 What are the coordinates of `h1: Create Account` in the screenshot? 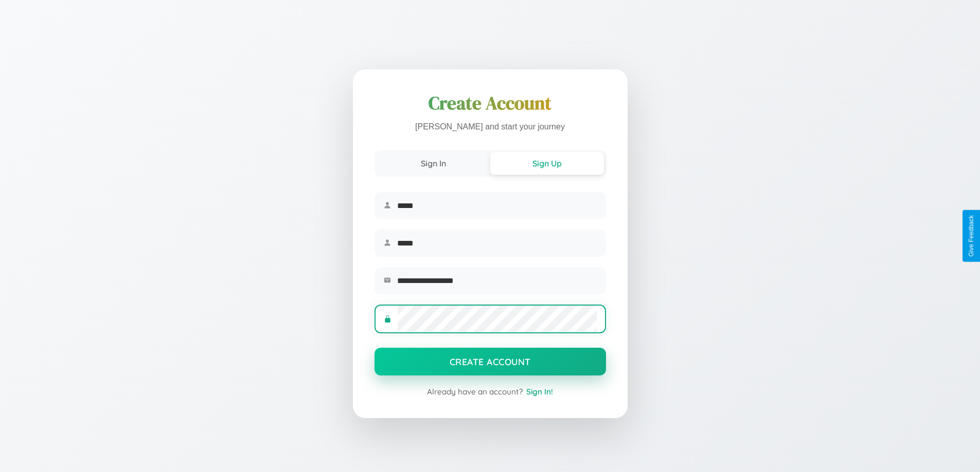 It's located at (490, 103).